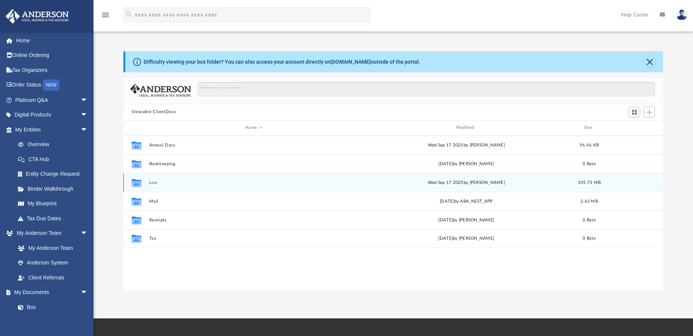 This screenshot has height=336, width=693. What do you see at coordinates (53, 204) in the screenshot?
I see `a: My Blueprint` at bounding box center [53, 204].